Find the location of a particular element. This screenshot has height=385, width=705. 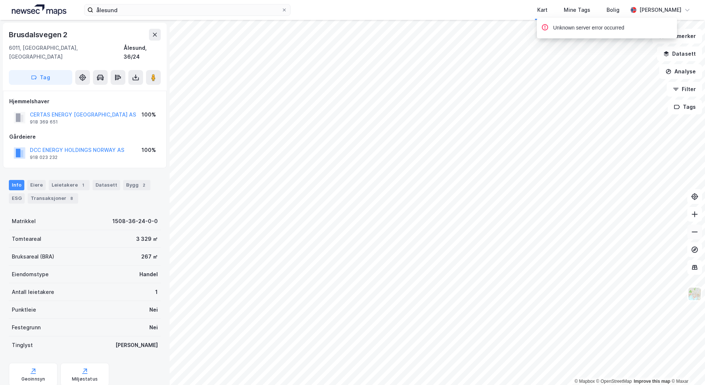

div: Bolig is located at coordinates (612, 10).